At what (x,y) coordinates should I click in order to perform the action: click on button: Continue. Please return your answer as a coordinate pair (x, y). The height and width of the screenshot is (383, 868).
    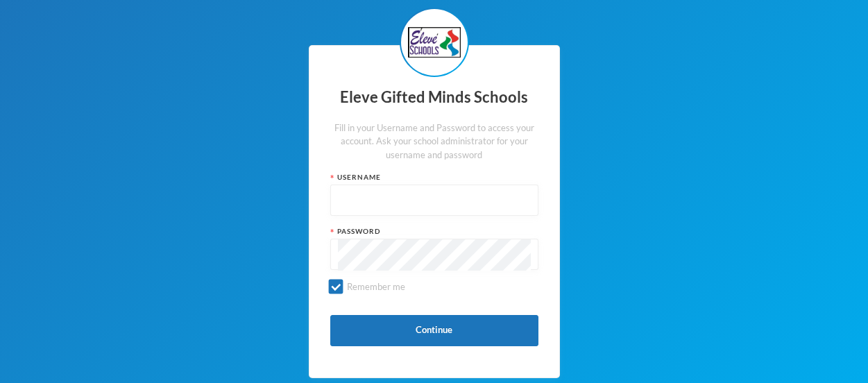
    Looking at the image, I should click on (434, 331).